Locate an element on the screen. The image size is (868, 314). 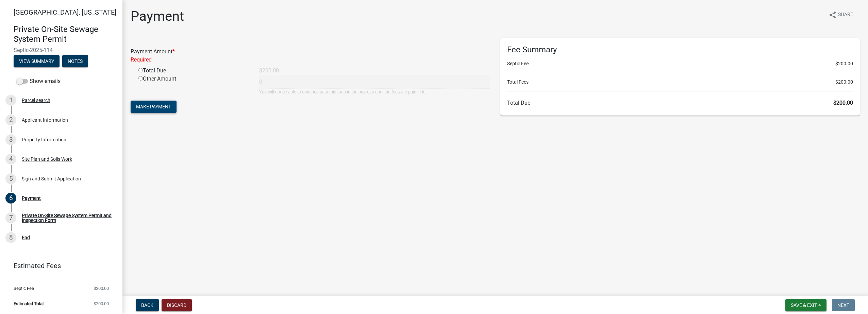
div: End is located at coordinates (26, 238).